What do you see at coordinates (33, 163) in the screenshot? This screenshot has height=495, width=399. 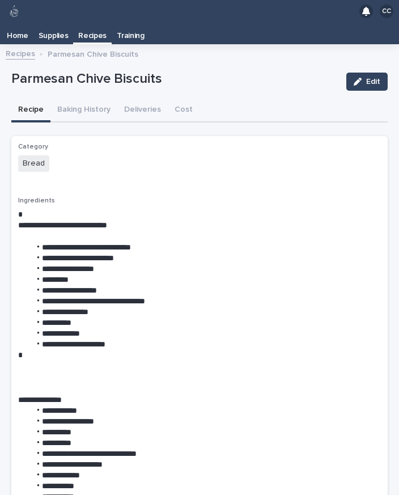 I see `span: Bread` at bounding box center [33, 163].